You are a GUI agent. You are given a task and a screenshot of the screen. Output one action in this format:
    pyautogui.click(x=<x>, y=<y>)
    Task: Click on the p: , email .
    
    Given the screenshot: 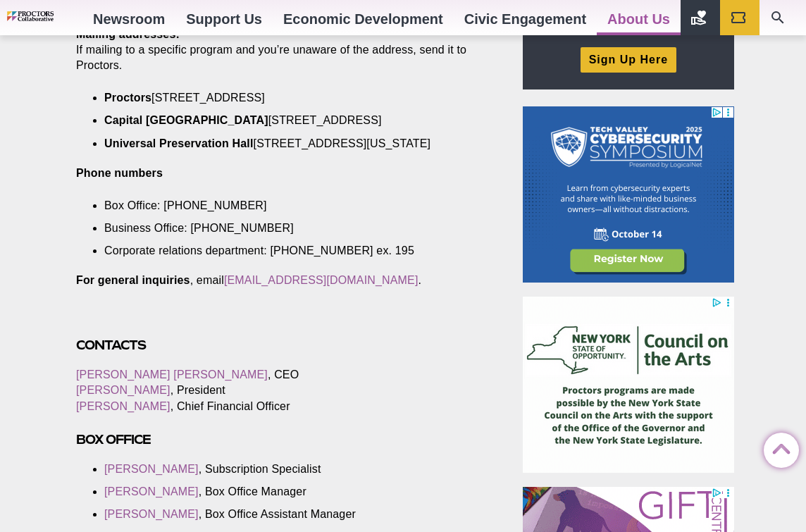 What is the action you would take?
    pyautogui.click(x=284, y=280)
    